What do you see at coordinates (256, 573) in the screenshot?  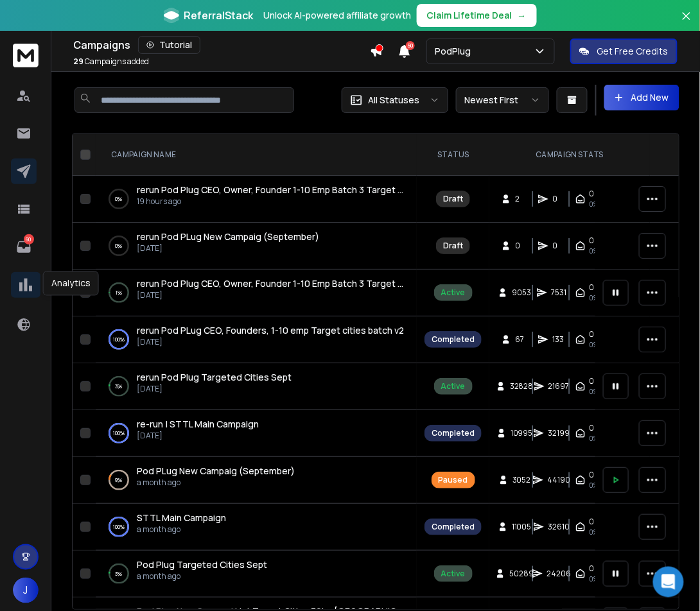 I see `td: 3%Pod Plug Targeted Cities Septa month ago` at bounding box center [256, 573].